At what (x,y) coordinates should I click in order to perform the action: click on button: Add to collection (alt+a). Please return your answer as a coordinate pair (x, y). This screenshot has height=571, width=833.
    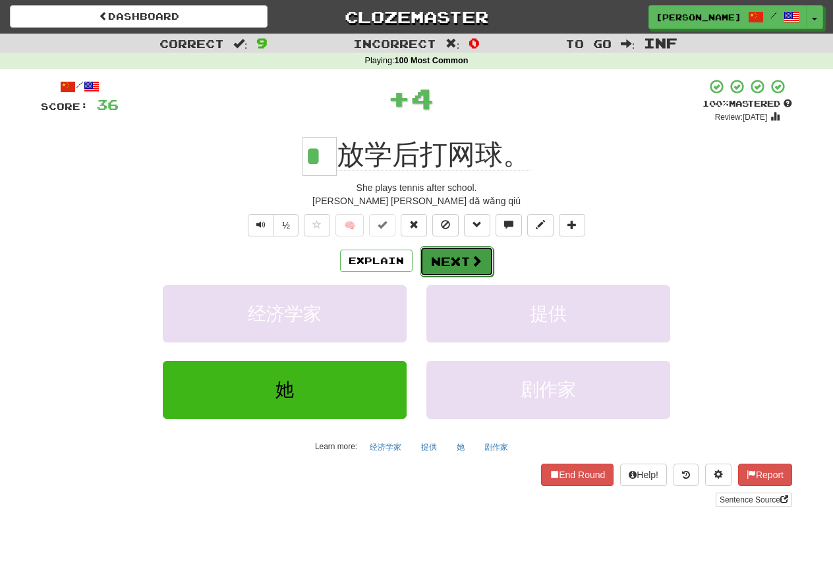
    Looking at the image, I should click on (572, 225).